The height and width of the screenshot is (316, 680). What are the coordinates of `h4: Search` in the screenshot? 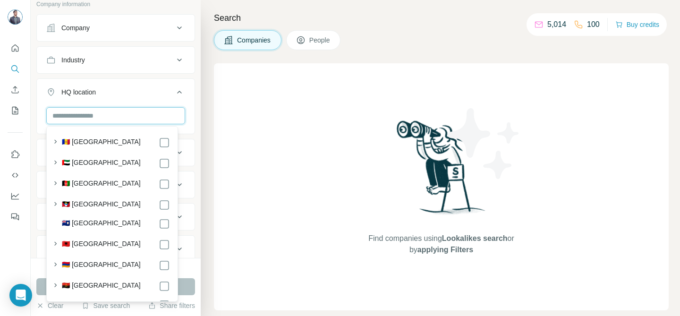 It's located at (441, 18).